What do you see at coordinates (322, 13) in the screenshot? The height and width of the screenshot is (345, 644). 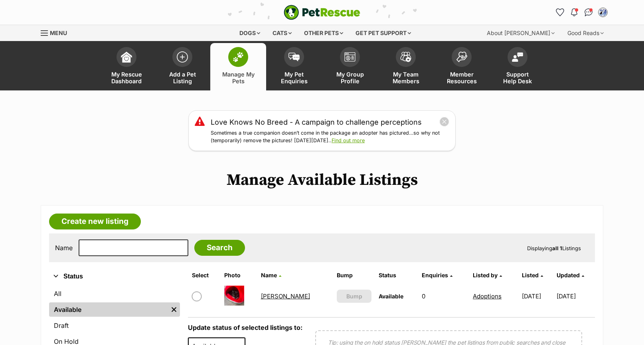 I see `img: logo-e224e6f780fb5917bec1dbf3a21bbac754714ae5b6737aabdf751b685950b380.svg` at bounding box center [322, 13].